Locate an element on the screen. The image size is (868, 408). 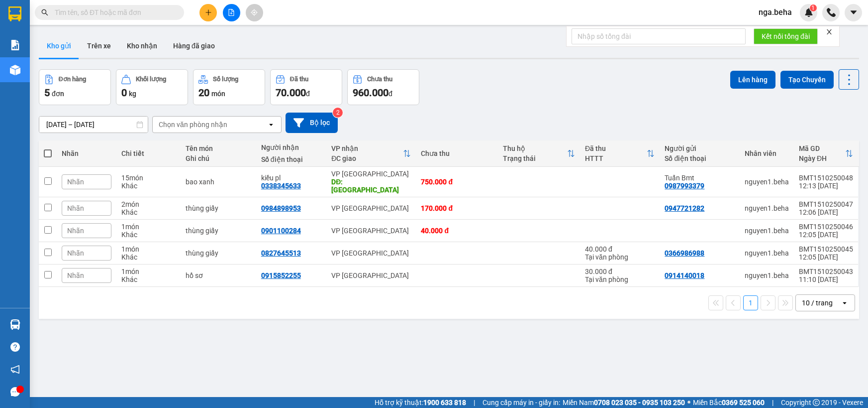
input: Tìm tên, số ĐT hoặc mã đơn is located at coordinates (114, 12).